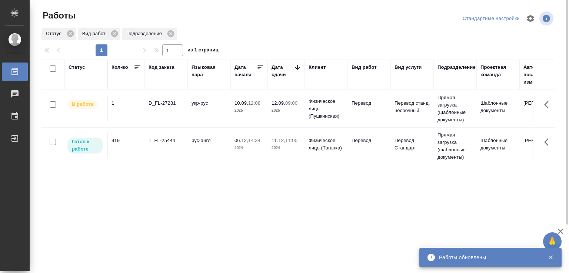 Image resolution: width=569 pixels, height=273 pixels. I want to click on div: Автор последнего изменения, so click(541, 75).